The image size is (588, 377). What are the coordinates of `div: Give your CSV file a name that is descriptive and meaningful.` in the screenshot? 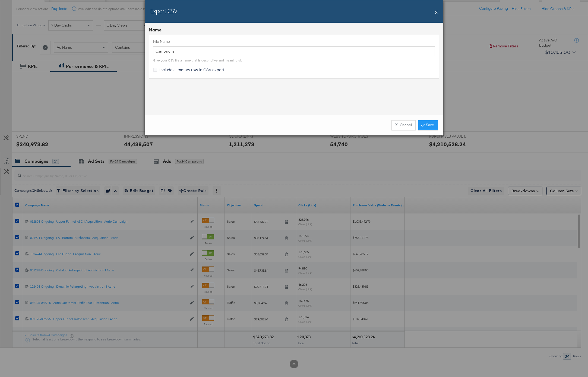 It's located at (197, 61).